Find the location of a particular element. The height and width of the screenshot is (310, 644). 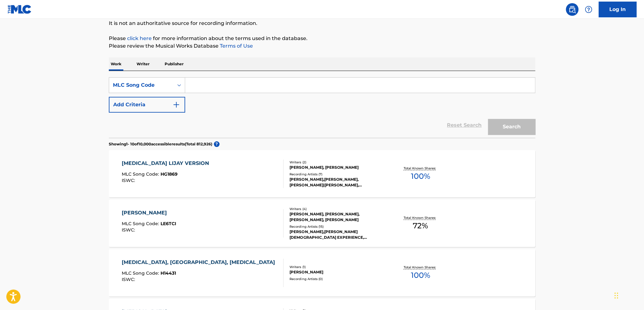

span: H14431 is located at coordinates (168, 273).